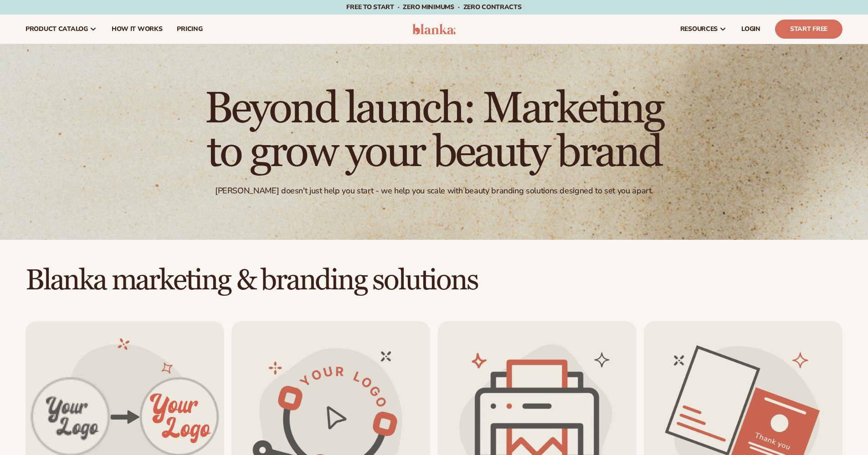 The image size is (868, 455). Describe the element at coordinates (189, 29) in the screenshot. I see `span: pricing` at that location.